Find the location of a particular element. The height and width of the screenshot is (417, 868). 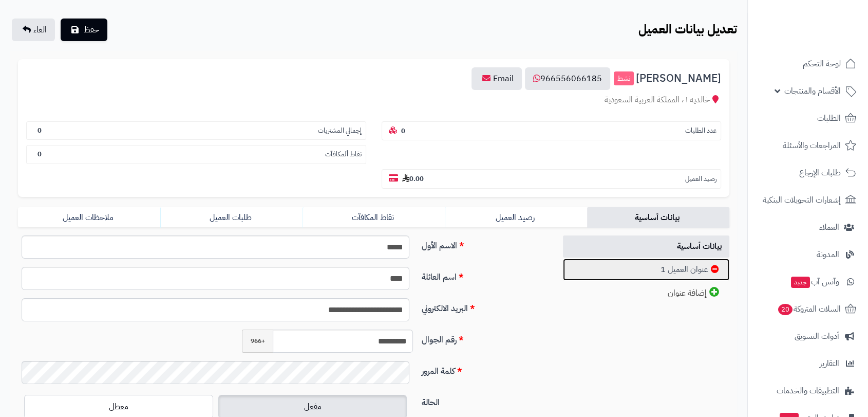

span: أدوات التسويق is located at coordinates (817, 336).